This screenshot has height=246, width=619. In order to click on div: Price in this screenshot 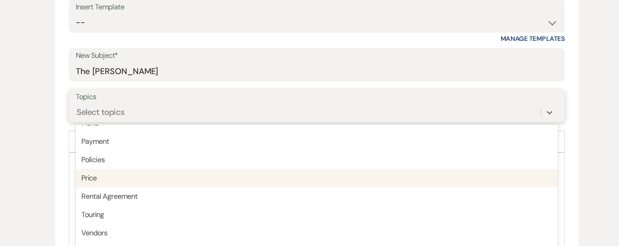, I will do `click(309, 165)`.